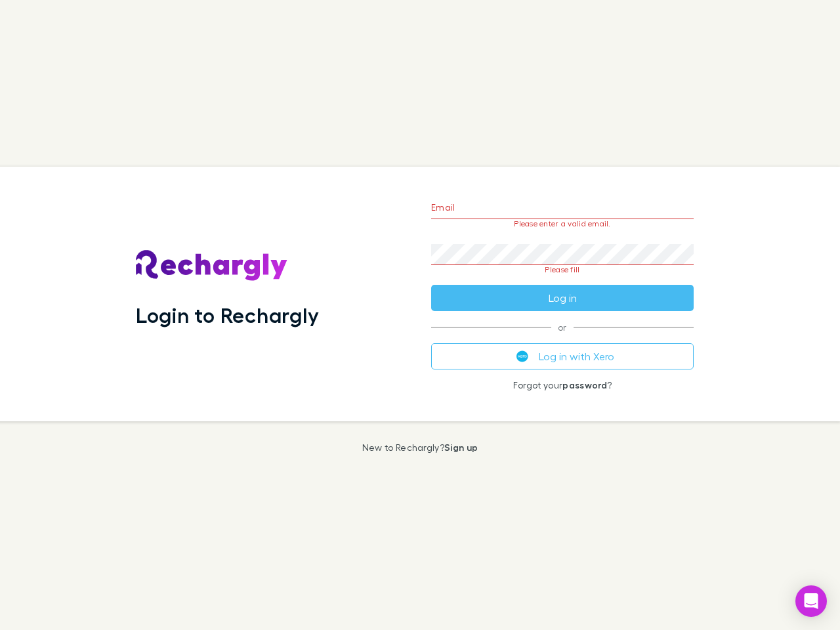  I want to click on img: Rechargly's Logo, so click(212, 266).